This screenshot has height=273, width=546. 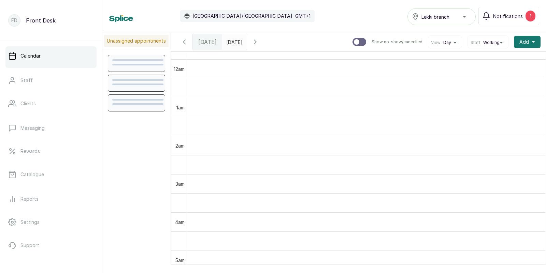 I want to click on button: Lekki branch, so click(x=441, y=17).